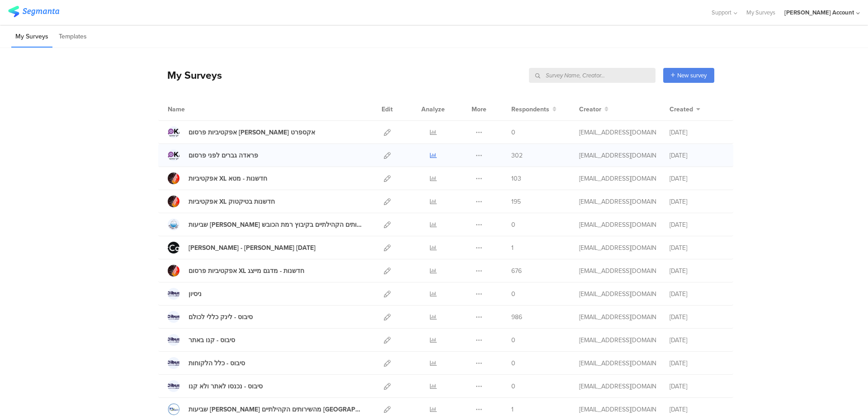 This screenshot has width=868, height=416. I want to click on div: Name, so click(195, 109).